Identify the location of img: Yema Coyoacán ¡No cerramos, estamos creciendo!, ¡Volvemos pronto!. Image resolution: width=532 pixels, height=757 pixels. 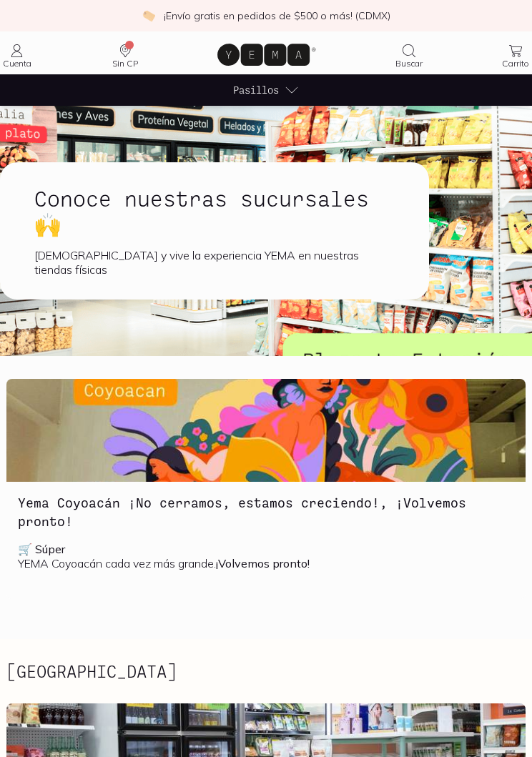
(266, 430).